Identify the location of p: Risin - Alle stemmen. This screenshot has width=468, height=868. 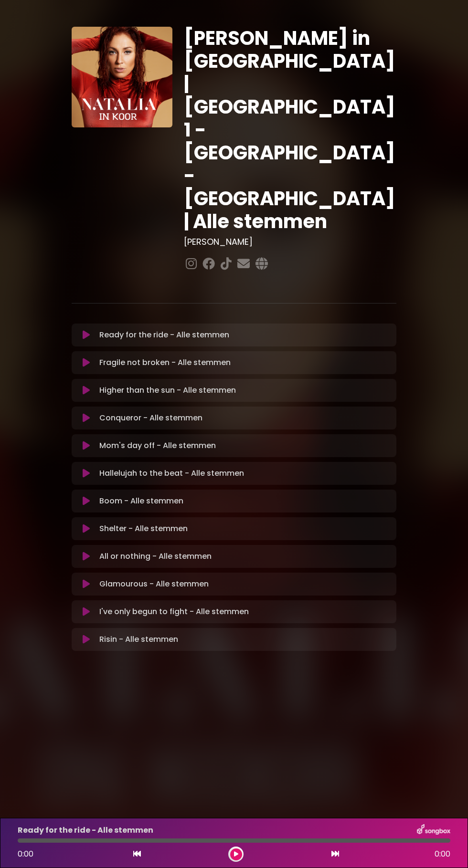
(138, 639).